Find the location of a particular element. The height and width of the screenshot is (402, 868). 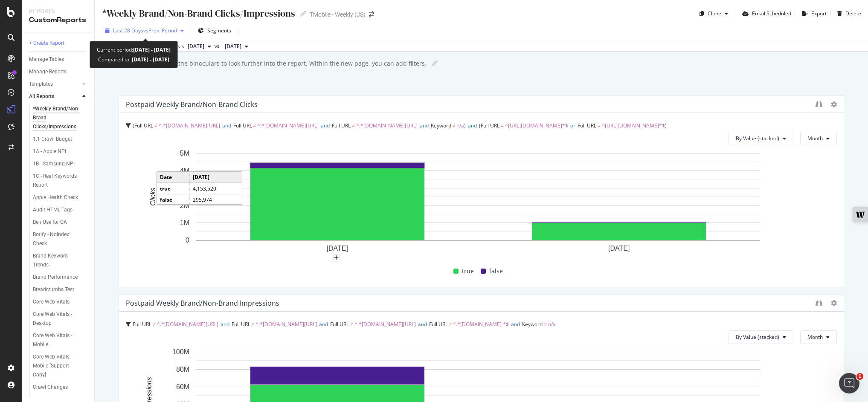

div: CustomReports is located at coordinates (58, 20).